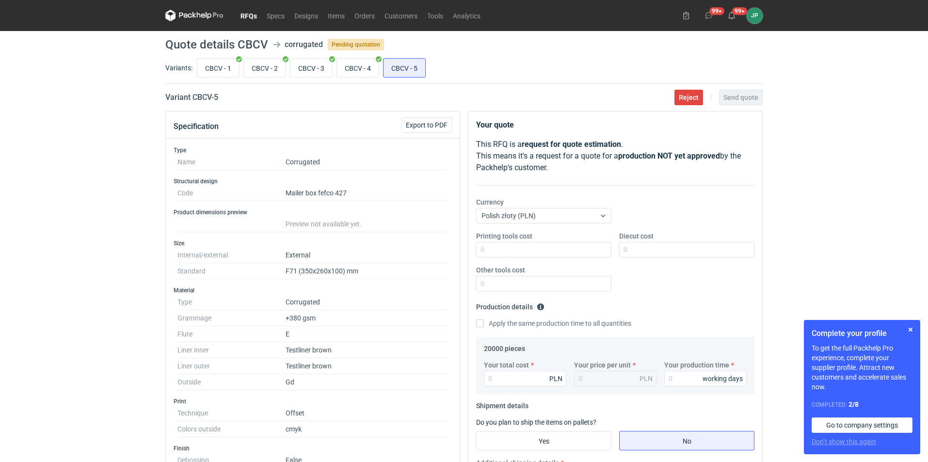 This screenshot has width=928, height=462. What do you see at coordinates (754, 16) in the screenshot?
I see `div: Justyna Powała` at bounding box center [754, 16].